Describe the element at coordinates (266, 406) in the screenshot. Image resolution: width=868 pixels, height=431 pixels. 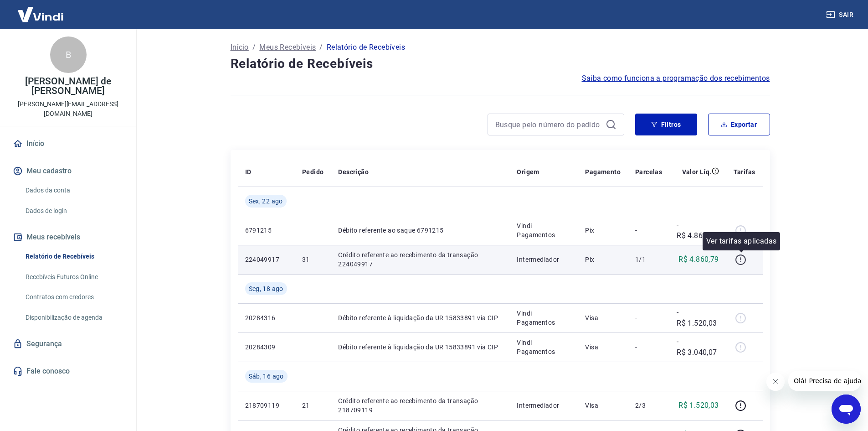
I see `p: 218709119` at that location.